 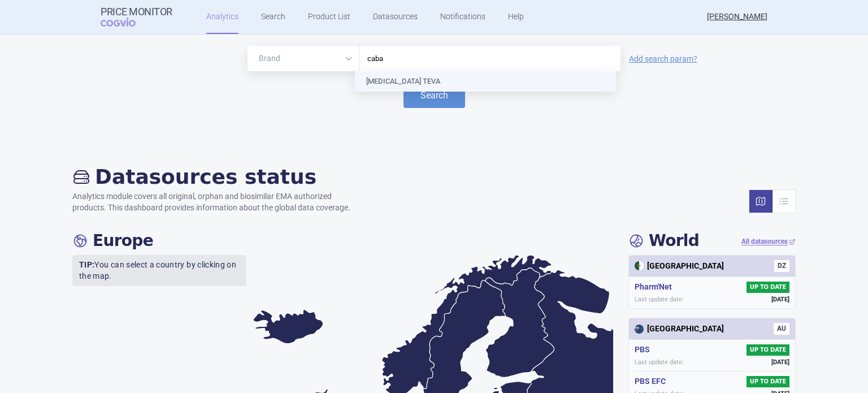 What do you see at coordinates (652, 382) in the screenshot?
I see `h5: PBS EFC` at bounding box center [652, 382].